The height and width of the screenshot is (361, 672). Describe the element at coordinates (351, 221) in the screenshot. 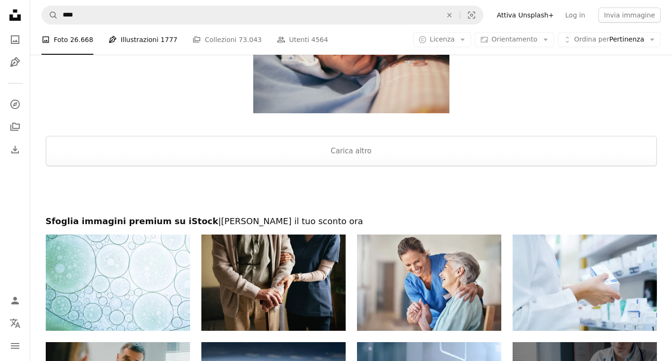

I see `h2: Sfoglia immagini premium su iStock` at that location.